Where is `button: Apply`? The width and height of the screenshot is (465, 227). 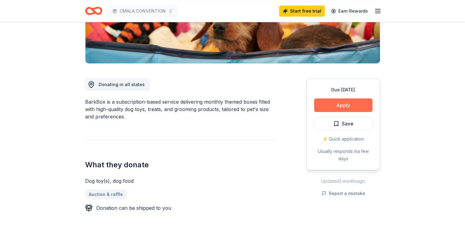
button: Apply is located at coordinates (343, 105).